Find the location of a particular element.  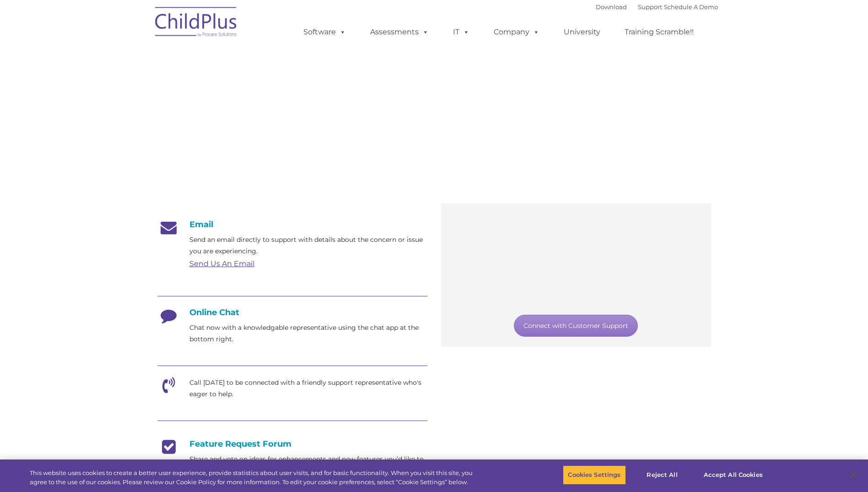

a: Assessments is located at coordinates (399, 32).